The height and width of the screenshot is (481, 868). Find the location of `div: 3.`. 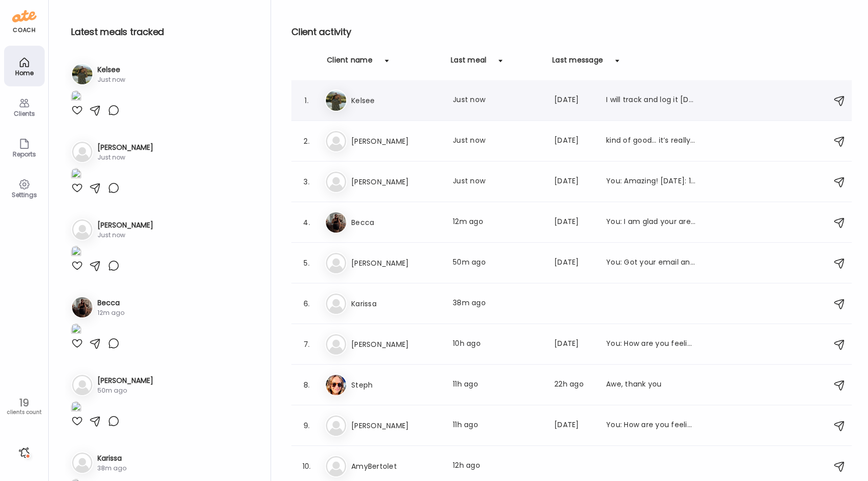

div: 3. is located at coordinates (306, 182).